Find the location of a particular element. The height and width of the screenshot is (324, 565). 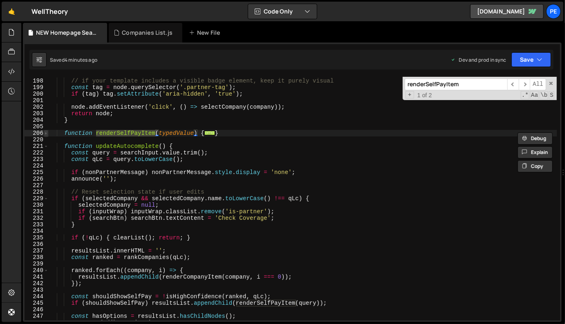

div: Pe is located at coordinates (553, 11).